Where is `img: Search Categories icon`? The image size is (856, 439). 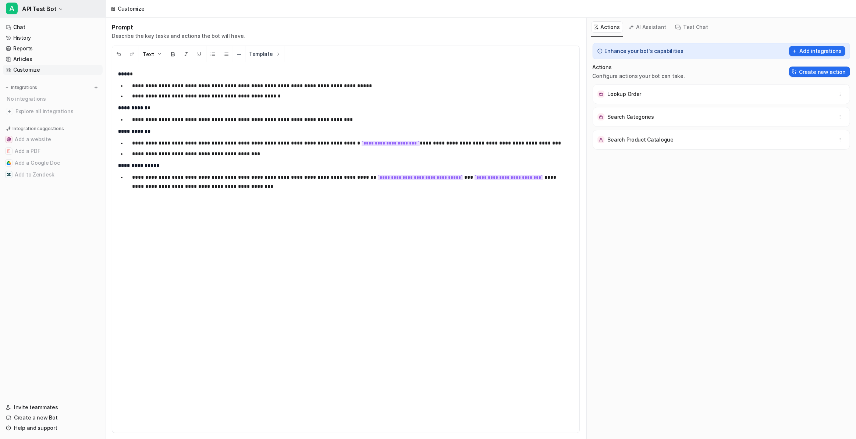
img: Search Categories icon is located at coordinates (601, 117).